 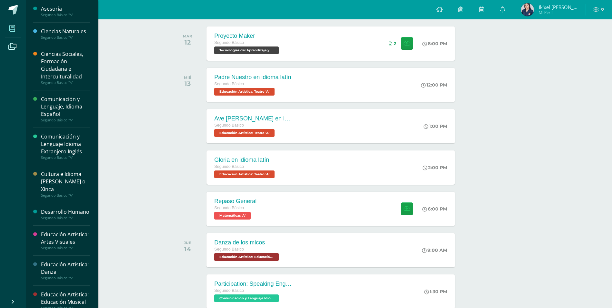 What do you see at coordinates (187, 243) in the screenshot?
I see `div: JUE` at bounding box center [187, 243].